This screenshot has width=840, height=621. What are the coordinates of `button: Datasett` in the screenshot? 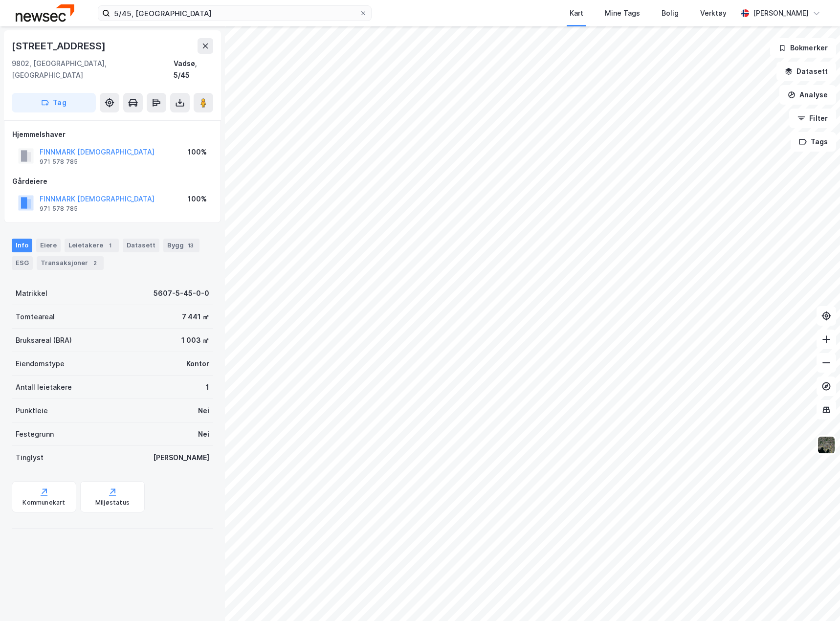 It's located at (807, 72).